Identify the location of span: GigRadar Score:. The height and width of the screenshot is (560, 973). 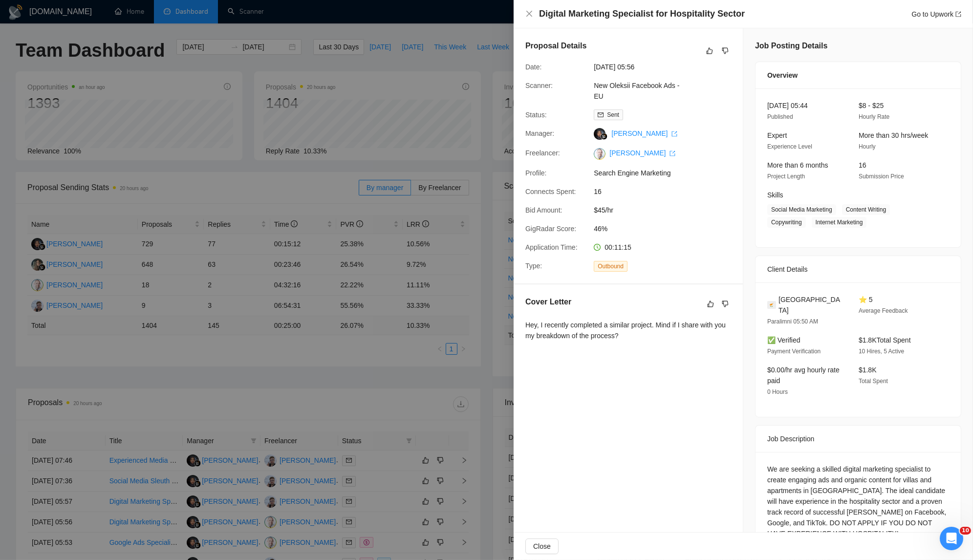
(551, 229).